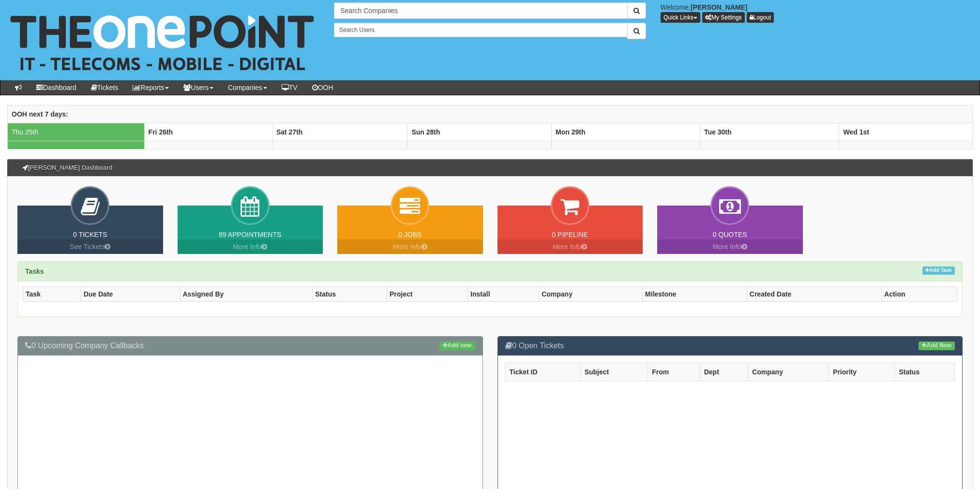 The width and height of the screenshot is (980, 489). Describe the element at coordinates (246, 294) in the screenshot. I see `th: Assigned By` at that location.